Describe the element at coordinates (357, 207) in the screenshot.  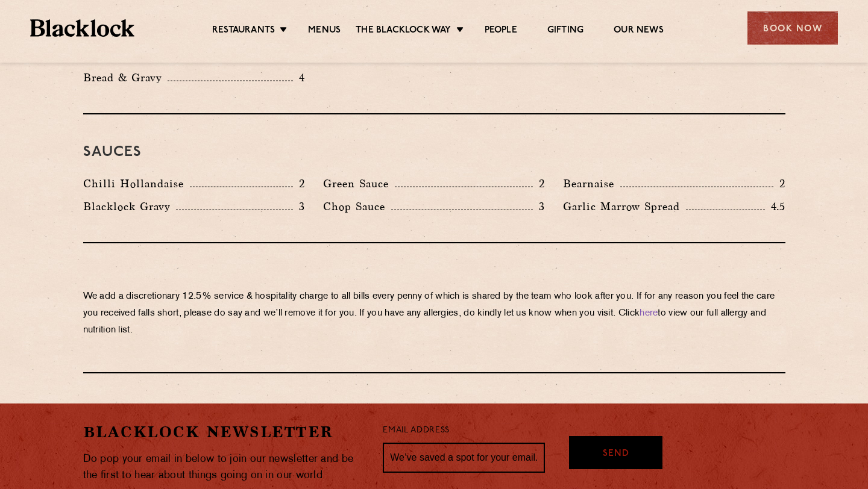
I see `p: Chop Sauce` at that location.